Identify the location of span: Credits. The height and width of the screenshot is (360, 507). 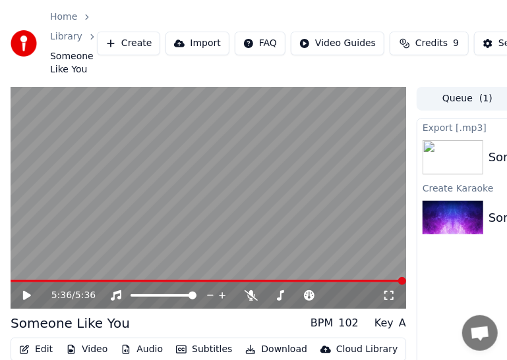
(431, 43).